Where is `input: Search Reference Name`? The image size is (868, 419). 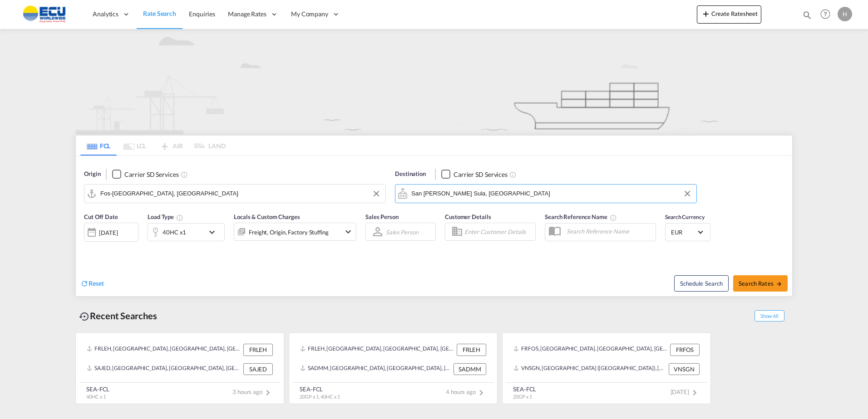 input: Search Reference Name is located at coordinates (609, 232).